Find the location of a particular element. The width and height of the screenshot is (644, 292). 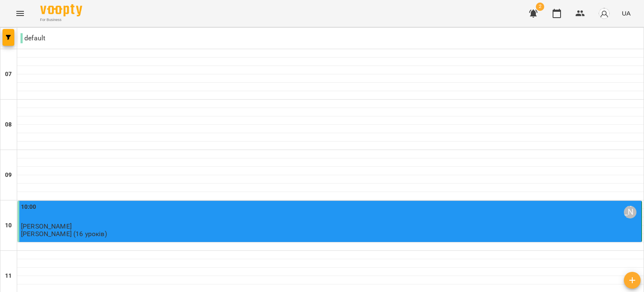

p: default is located at coordinates (33, 38).